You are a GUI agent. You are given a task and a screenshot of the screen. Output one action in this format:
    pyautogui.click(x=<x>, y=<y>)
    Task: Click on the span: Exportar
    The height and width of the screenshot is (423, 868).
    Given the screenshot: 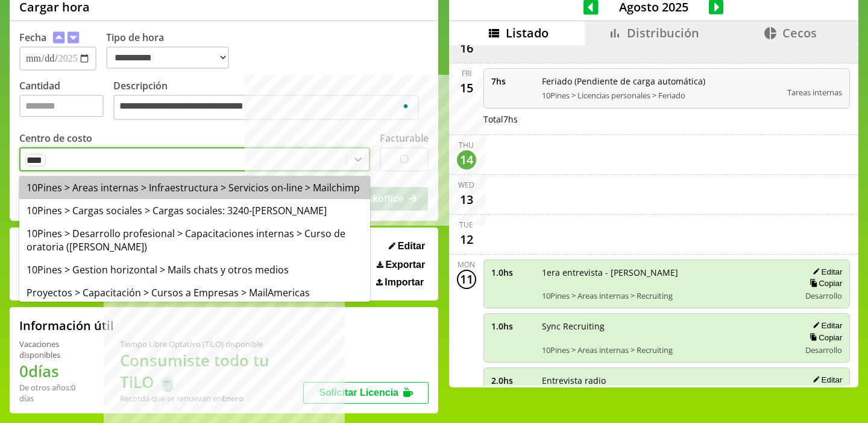 What is the action you would take?
    pyautogui.click(x=405, y=265)
    